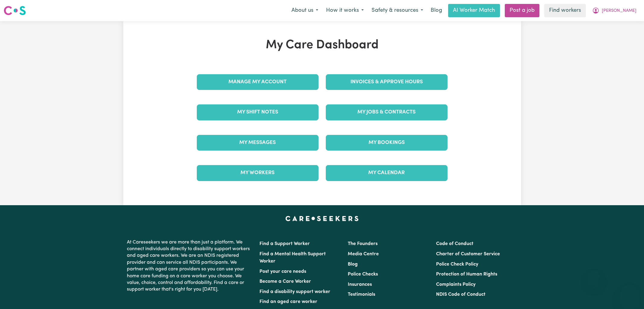  Describe the element at coordinates (295, 292) in the screenshot. I see `a: Find a disability support worker` at that location.